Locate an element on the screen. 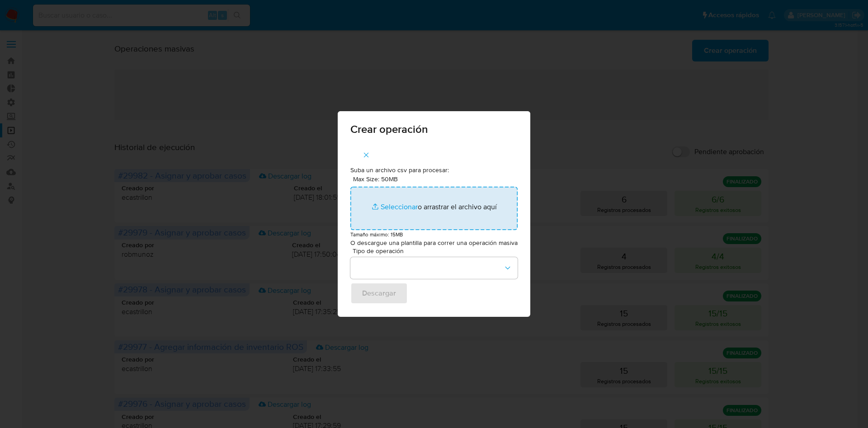 Image resolution: width=868 pixels, height=428 pixels. span: Crear operación is located at coordinates (434, 129).